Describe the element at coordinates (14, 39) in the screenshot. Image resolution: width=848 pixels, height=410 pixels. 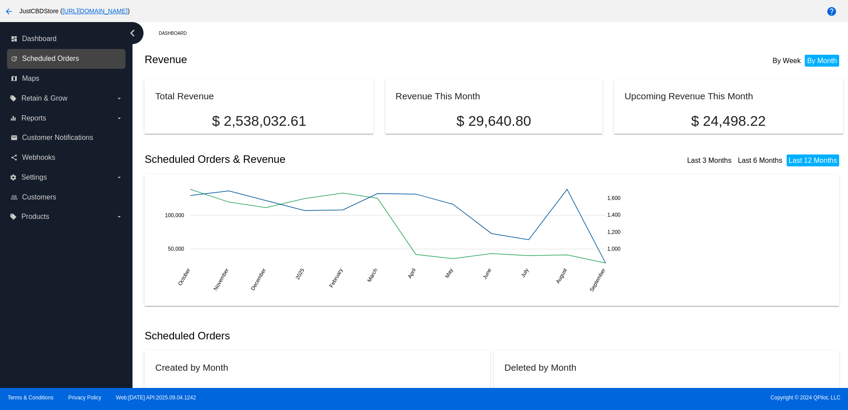
I see `i: dashboard` at that location.